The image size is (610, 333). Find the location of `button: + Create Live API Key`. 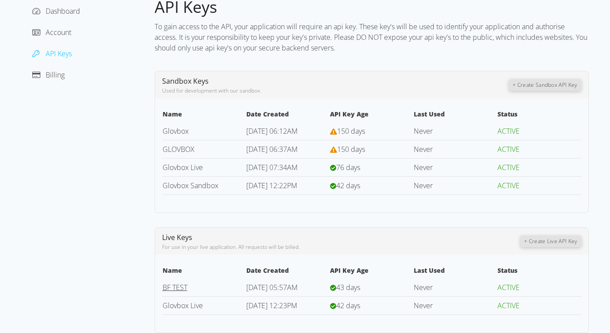

button: + Create Live API Key is located at coordinates (551, 241).